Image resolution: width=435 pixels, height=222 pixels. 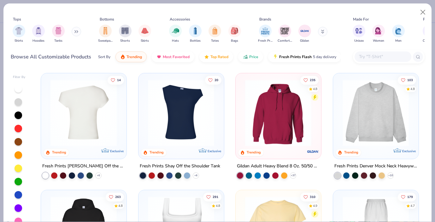 What do you see at coordinates (51, 57) in the screenshot?
I see `div: Browse All Customizable Products` at bounding box center [51, 57].